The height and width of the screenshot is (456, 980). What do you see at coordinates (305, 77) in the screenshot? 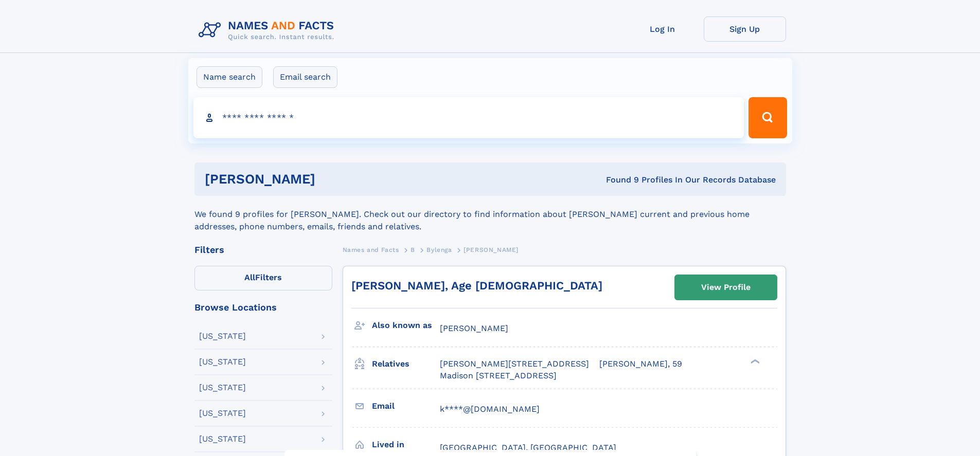
I see `label: Email search` at bounding box center [305, 77].